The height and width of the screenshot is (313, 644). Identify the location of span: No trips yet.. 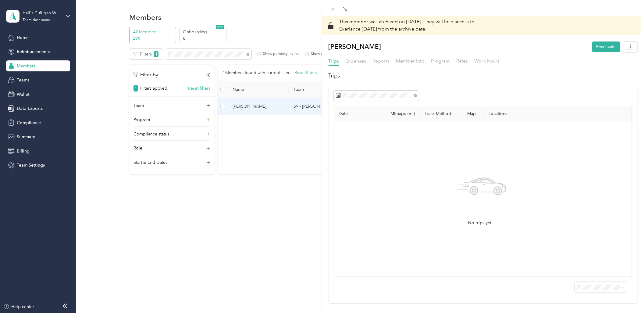
(480, 223).